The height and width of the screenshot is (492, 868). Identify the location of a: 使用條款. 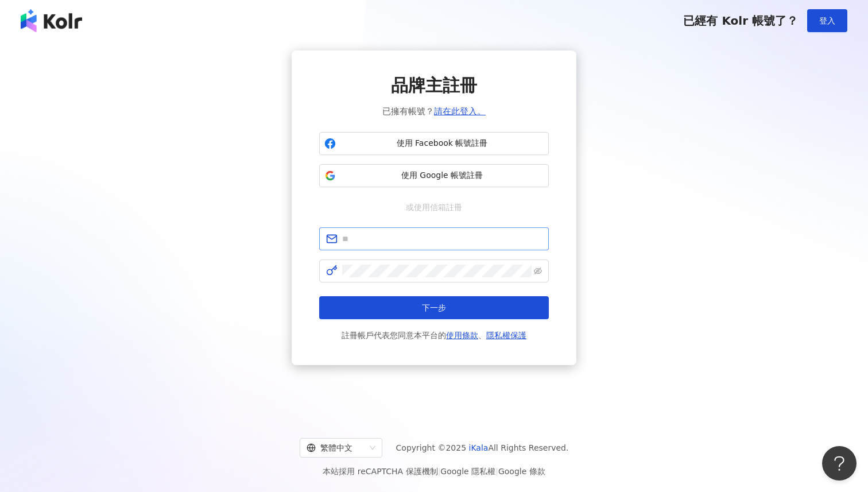
(462, 335).